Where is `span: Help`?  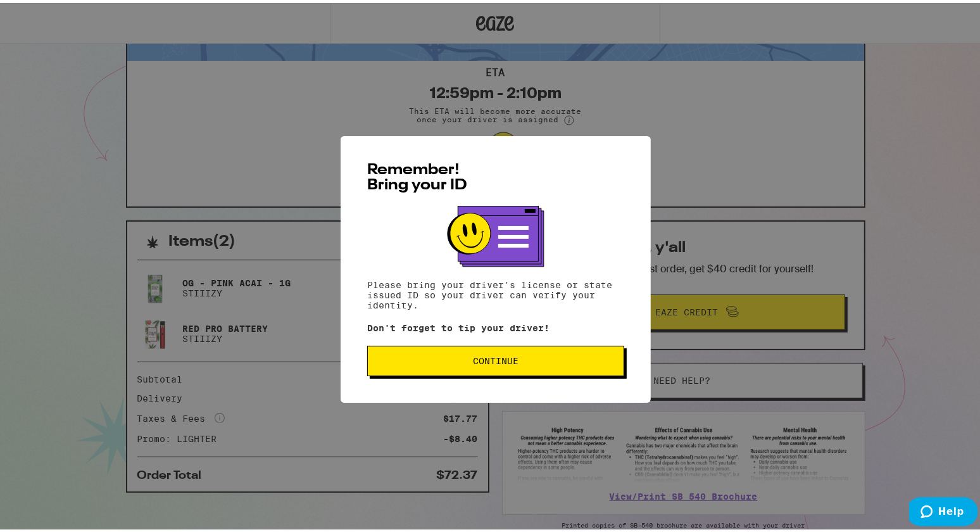
span: Help is located at coordinates (42, 14).